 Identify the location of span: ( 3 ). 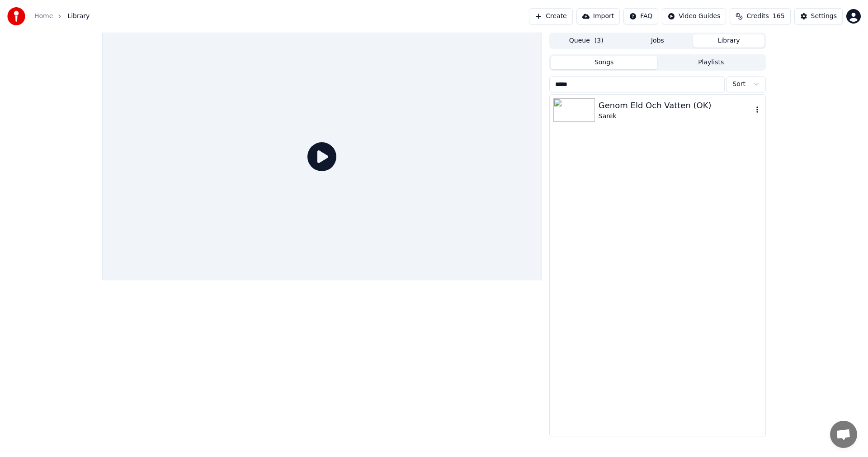
(599, 41).